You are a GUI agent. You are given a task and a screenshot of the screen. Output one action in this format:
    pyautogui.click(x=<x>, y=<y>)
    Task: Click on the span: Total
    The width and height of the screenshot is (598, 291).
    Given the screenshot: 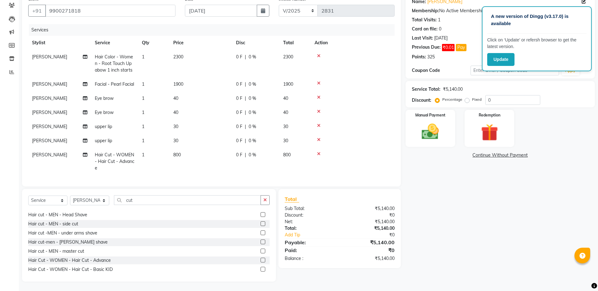 What is the action you would take?
    pyautogui.click(x=292, y=199)
    